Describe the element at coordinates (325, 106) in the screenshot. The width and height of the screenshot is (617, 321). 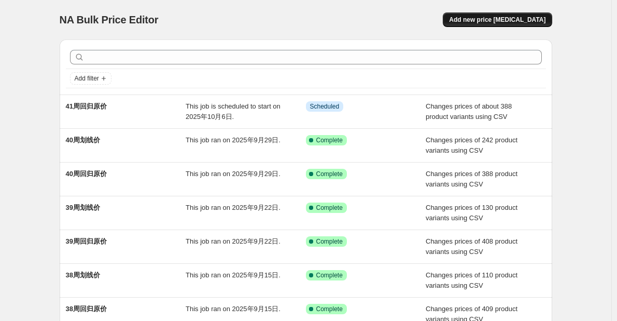
I see `span: Scheduled` at that location.